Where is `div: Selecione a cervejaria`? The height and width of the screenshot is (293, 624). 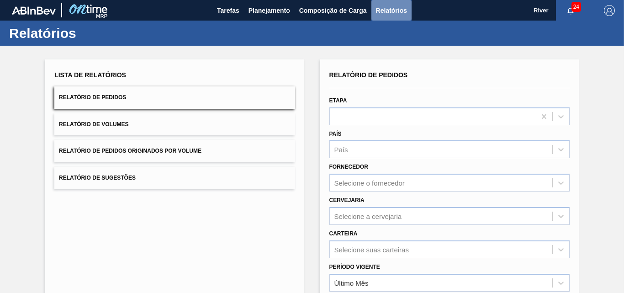
div: Selecione a cervejaria is located at coordinates (368, 216).